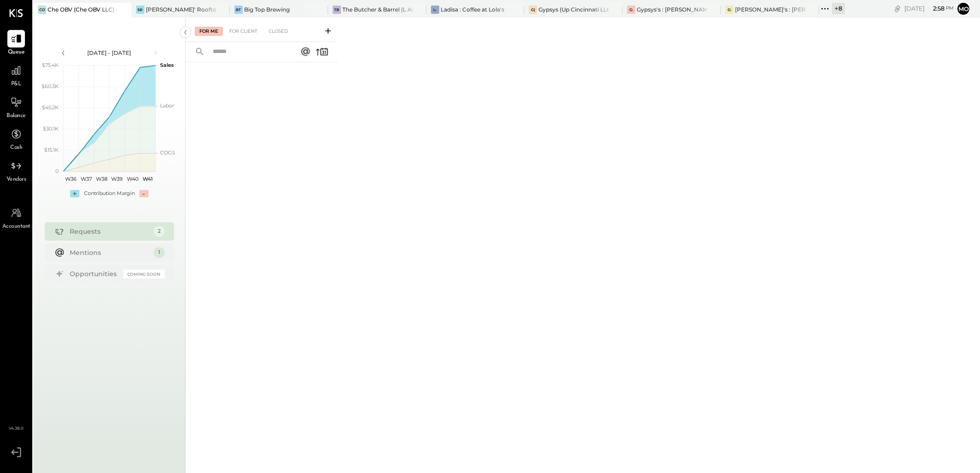 This screenshot has height=473, width=980. Describe the element at coordinates (83, 9) in the screenshot. I see `div: Che OBV (Che OBV LLC) - Ignite` at that location.